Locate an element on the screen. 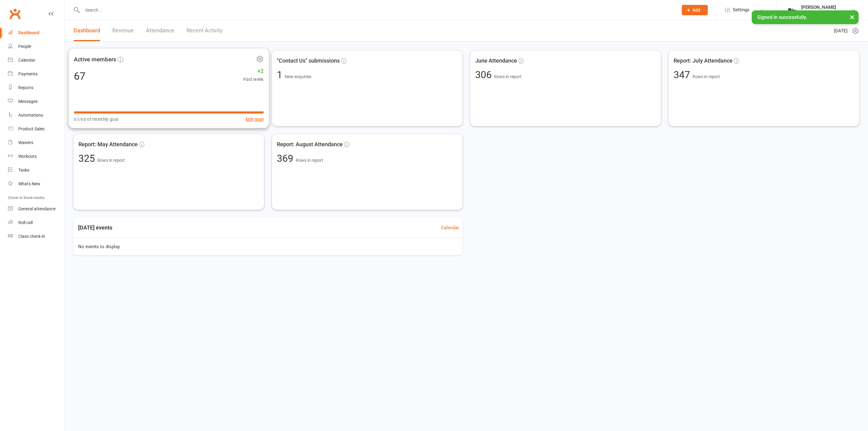 This screenshot has width=868, height=431. div: Roll call is located at coordinates (25, 222).